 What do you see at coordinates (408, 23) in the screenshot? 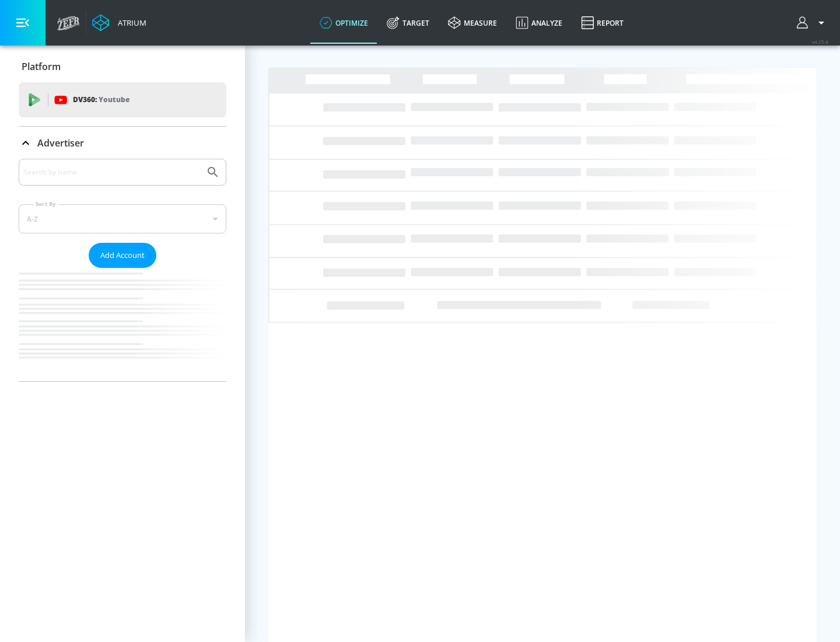
I see `a: Target` at bounding box center [408, 23].